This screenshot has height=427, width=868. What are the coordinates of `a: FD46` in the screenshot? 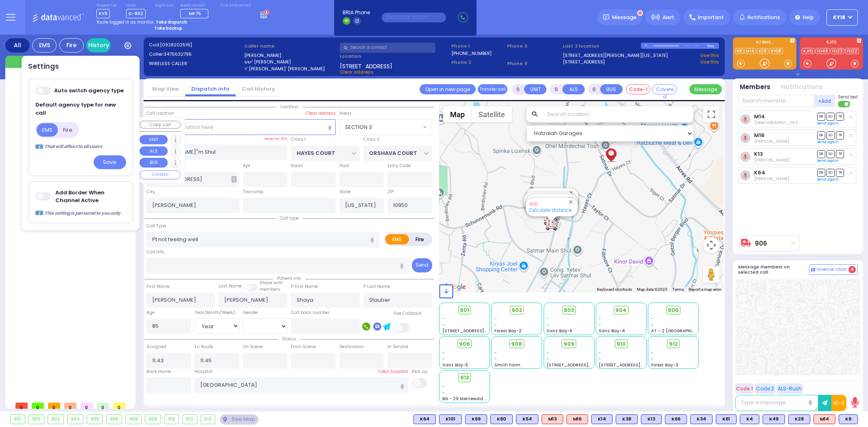 It's located at (823, 51).